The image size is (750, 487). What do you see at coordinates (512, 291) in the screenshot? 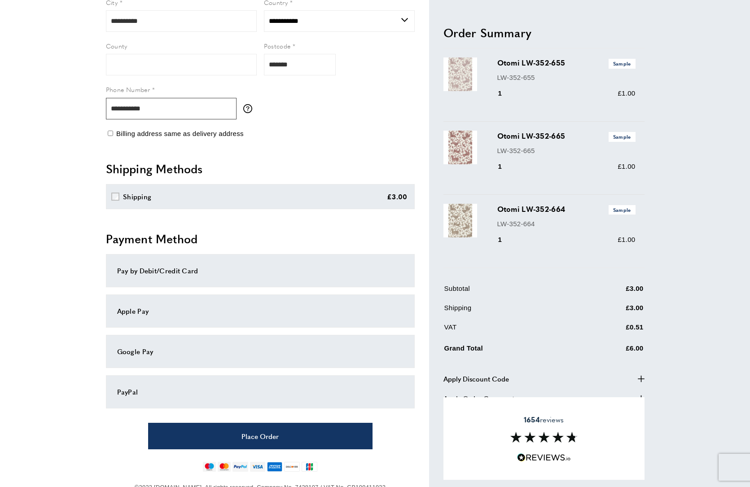
I see `td: Subtotal` at bounding box center [512, 291].